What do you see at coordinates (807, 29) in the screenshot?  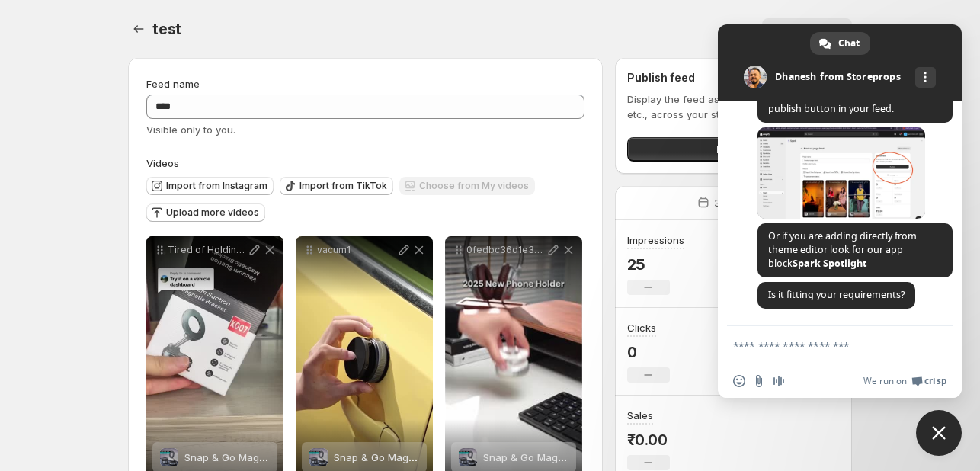 I see `button: More actions` at bounding box center [807, 29].